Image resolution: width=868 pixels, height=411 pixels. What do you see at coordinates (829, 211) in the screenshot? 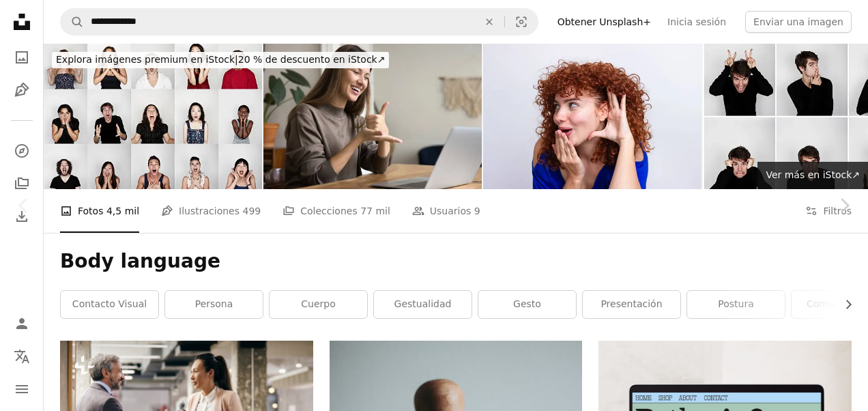
I see `button: Filtros` at bounding box center [829, 211].